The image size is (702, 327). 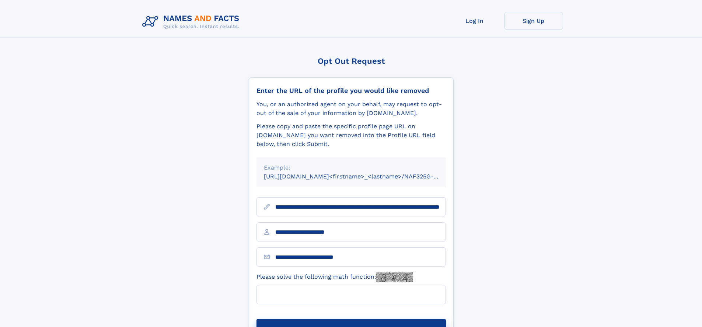 What do you see at coordinates (534, 21) in the screenshot?
I see `a: Sign Up` at bounding box center [534, 21].